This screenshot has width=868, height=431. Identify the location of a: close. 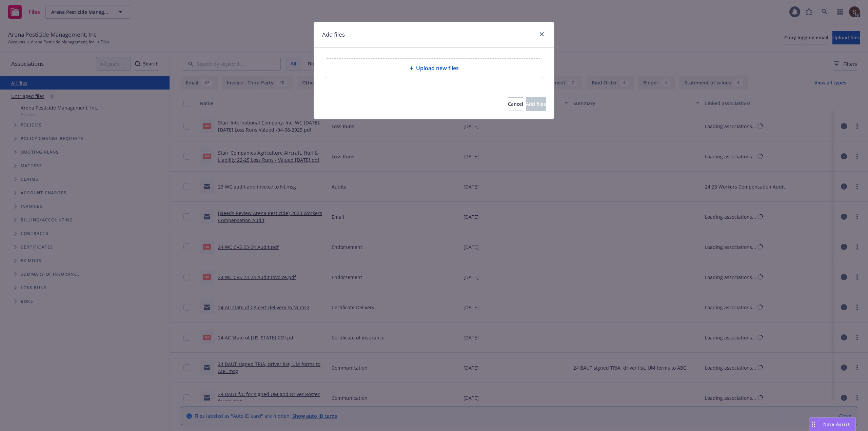
(542, 34).